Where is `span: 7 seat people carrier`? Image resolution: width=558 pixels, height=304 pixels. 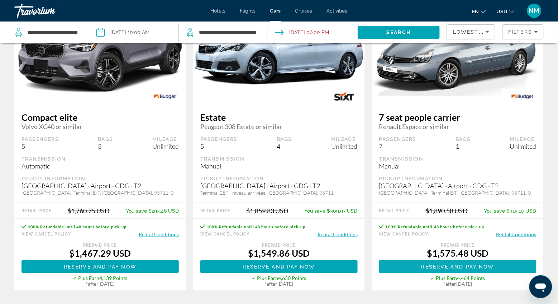
span: 7 seat people carrier is located at coordinates (457, 117).